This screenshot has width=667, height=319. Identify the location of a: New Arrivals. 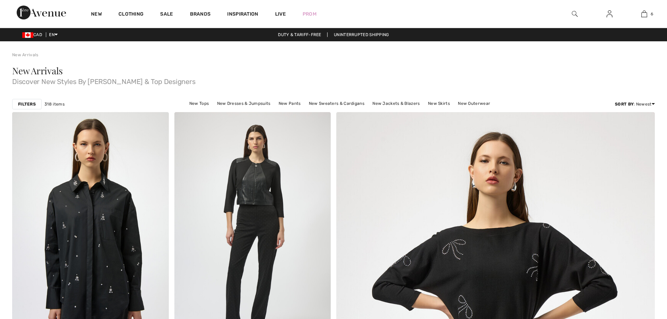
(25, 55).